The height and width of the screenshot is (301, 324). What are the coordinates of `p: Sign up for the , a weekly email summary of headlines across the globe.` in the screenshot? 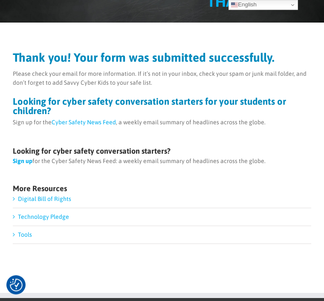 It's located at (162, 123).